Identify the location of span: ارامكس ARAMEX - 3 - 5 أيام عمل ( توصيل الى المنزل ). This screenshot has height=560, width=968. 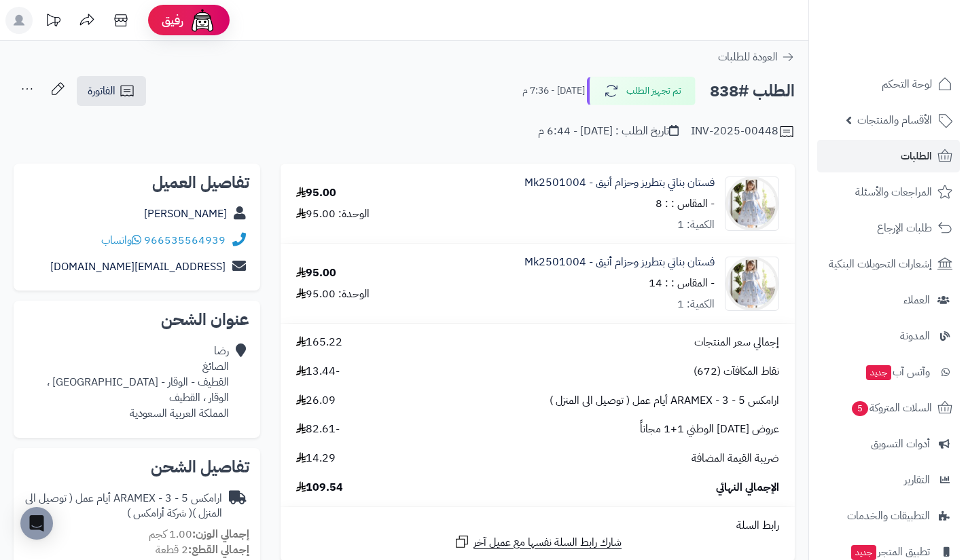
(664, 400).